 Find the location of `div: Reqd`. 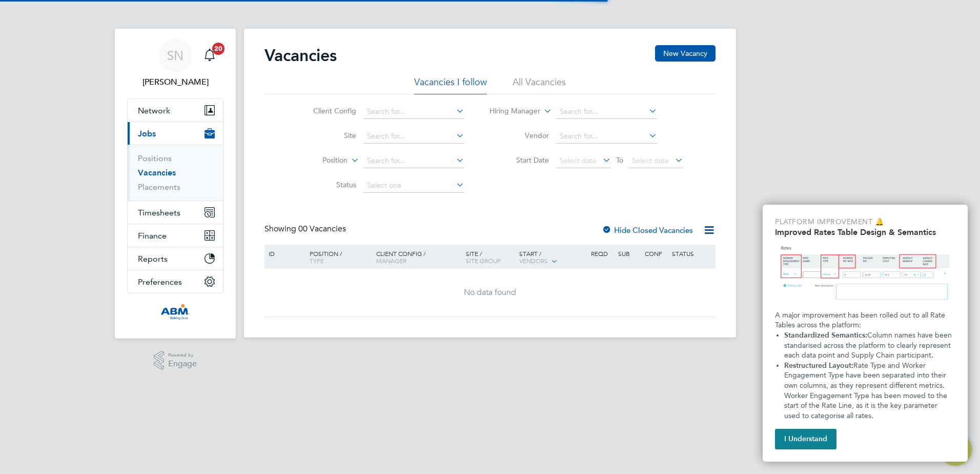

div: Reqd is located at coordinates (602, 253).